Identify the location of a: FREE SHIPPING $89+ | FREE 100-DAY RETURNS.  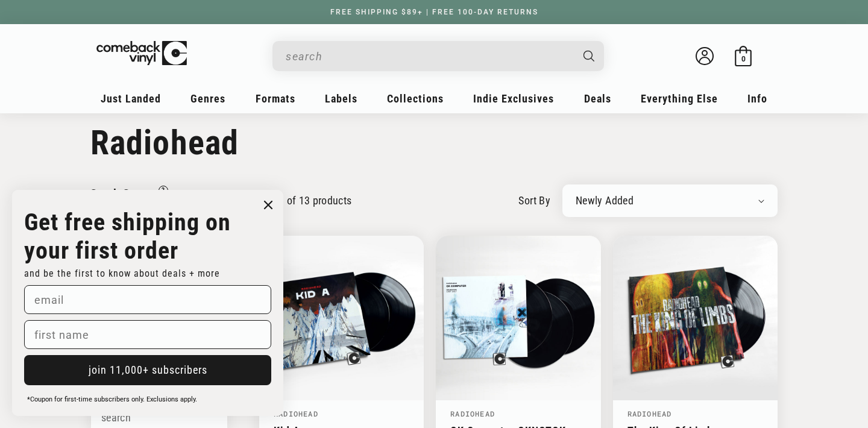
(434, 12).